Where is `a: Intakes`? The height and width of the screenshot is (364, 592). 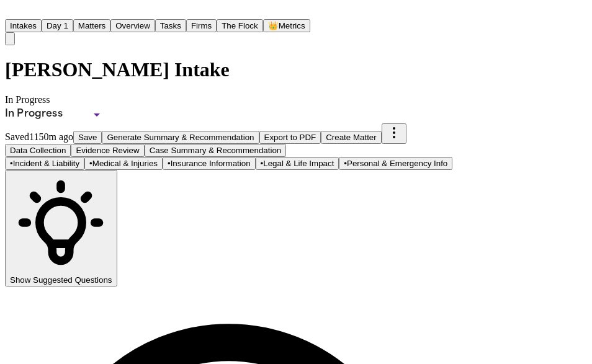
a: Intakes is located at coordinates (23, 25).